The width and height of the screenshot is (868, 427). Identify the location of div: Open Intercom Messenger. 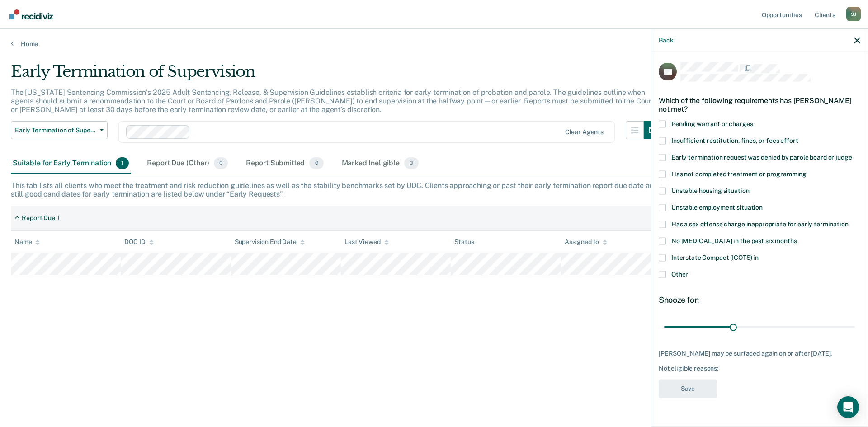
(848, 408).